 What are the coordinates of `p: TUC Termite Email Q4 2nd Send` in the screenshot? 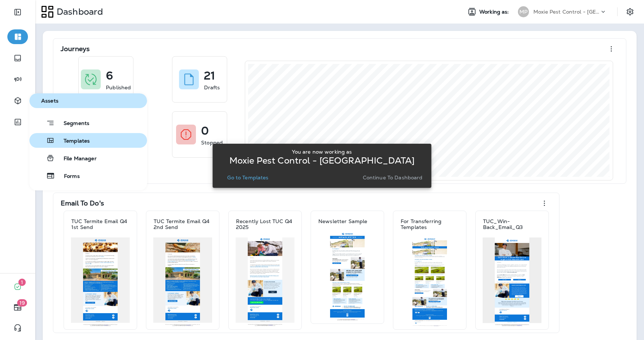 It's located at (183, 224).